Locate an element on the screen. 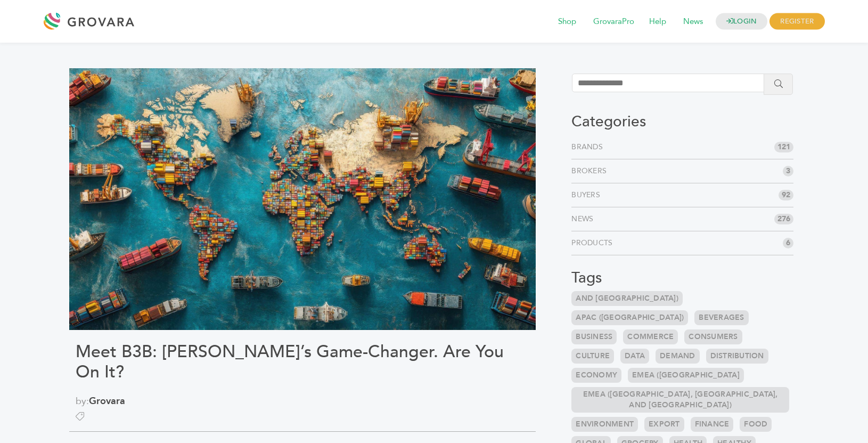  span: GrovaraPro is located at coordinates (613, 22).